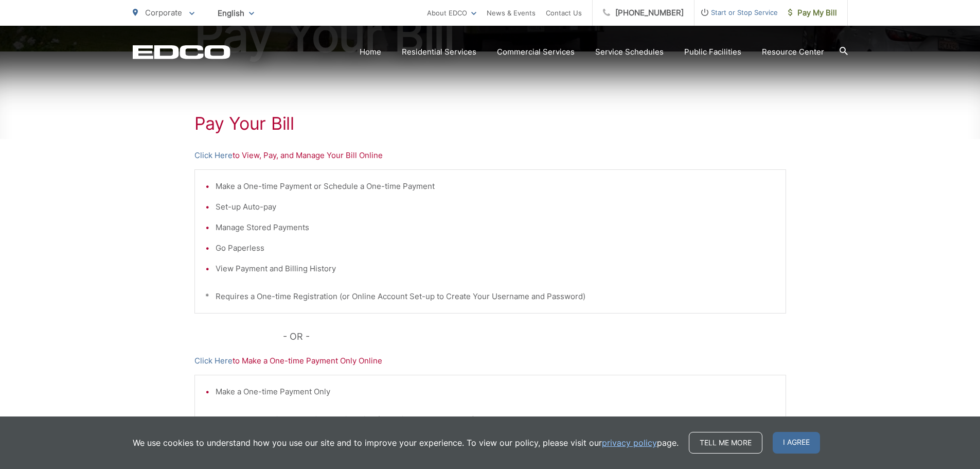 The height and width of the screenshot is (469, 980). I want to click on li: Make a One-time Payment Only, so click(495, 391).